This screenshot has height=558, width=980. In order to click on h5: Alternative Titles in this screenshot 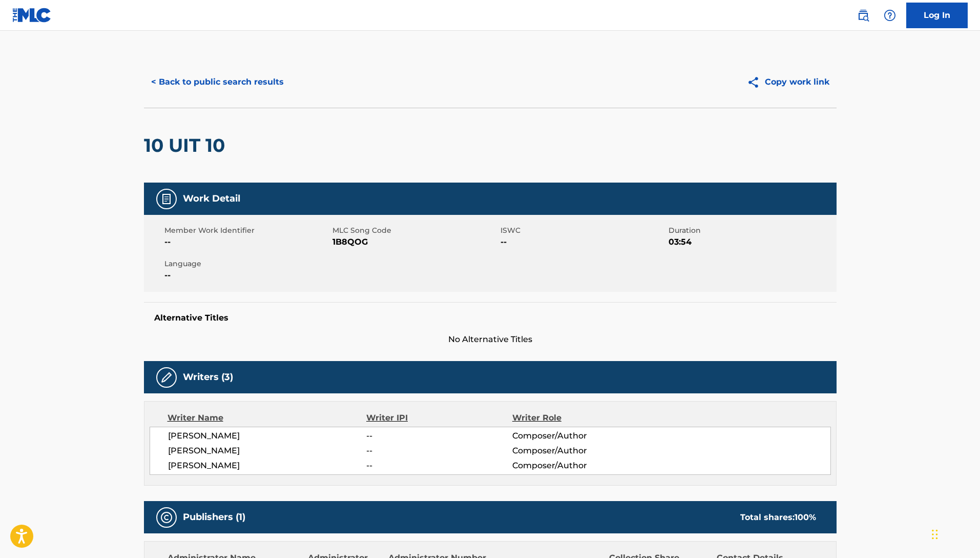, I will do `click(490, 318)`.